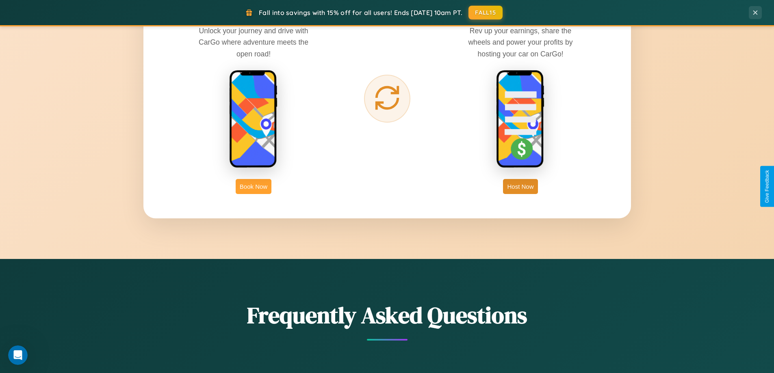 This screenshot has height=373, width=774. What do you see at coordinates (253, 186) in the screenshot?
I see `button: Book Now` at bounding box center [253, 186].